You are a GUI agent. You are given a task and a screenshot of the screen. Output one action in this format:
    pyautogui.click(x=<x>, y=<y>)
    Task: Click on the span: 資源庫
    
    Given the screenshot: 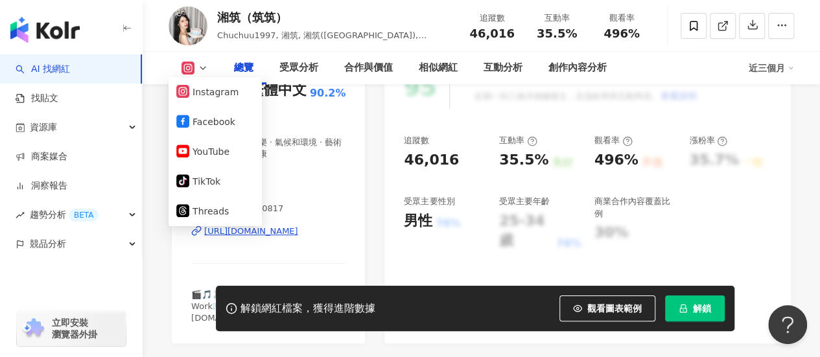 What is the action you would take?
    pyautogui.click(x=43, y=127)
    